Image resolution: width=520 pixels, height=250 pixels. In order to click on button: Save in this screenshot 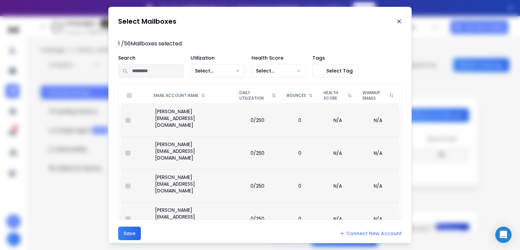, I will do `click(129, 233)`.